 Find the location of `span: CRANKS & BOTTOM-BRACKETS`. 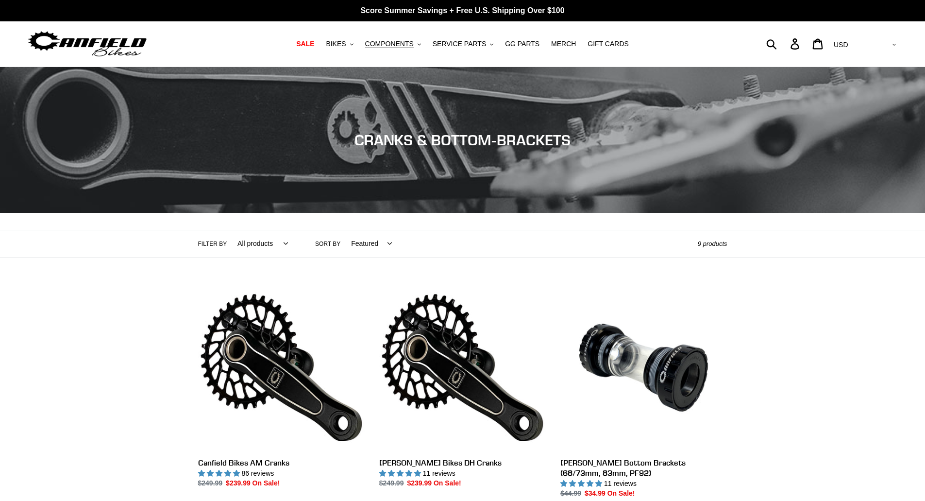

span: CRANKS & BOTTOM-BRACKETS is located at coordinates (463, 140).